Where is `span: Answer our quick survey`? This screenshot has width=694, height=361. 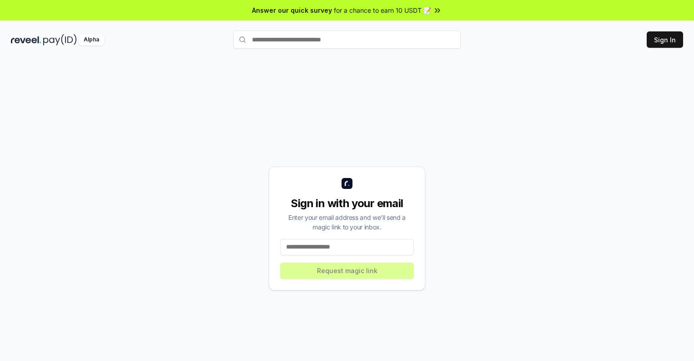 span: Answer our quick survey is located at coordinates (292, 10).